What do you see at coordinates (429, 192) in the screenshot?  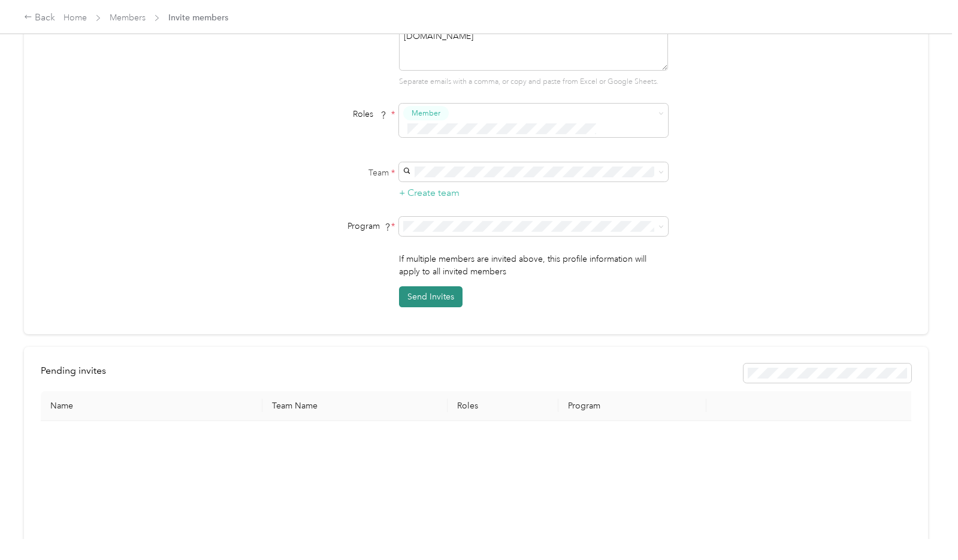 I see `button: + Create team` at bounding box center [429, 192].